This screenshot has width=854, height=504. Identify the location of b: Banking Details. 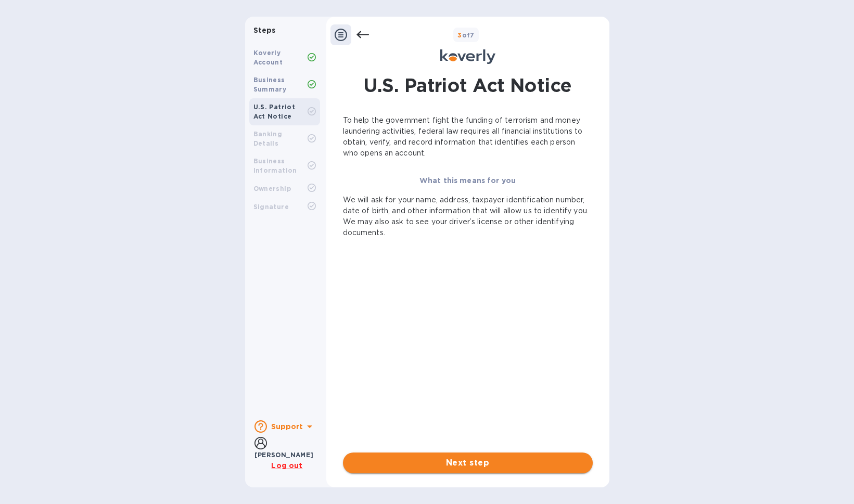
(268, 138).